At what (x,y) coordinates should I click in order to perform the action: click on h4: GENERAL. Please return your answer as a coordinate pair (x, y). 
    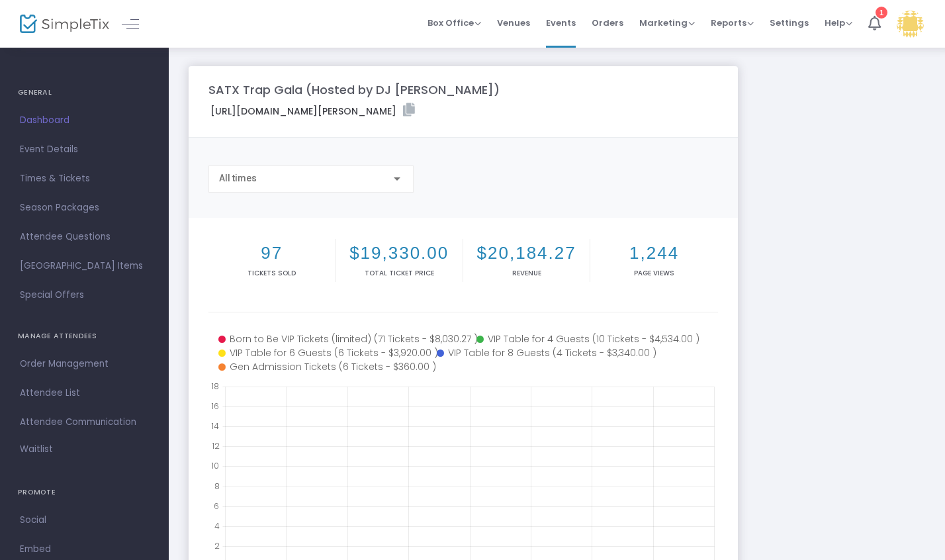
    Looking at the image, I should click on (84, 92).